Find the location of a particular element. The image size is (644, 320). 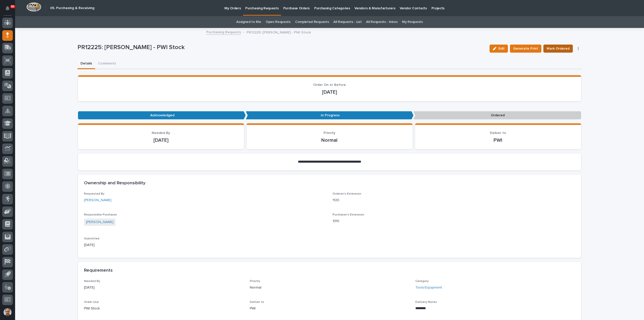

p: 1310 is located at coordinates (454, 221).